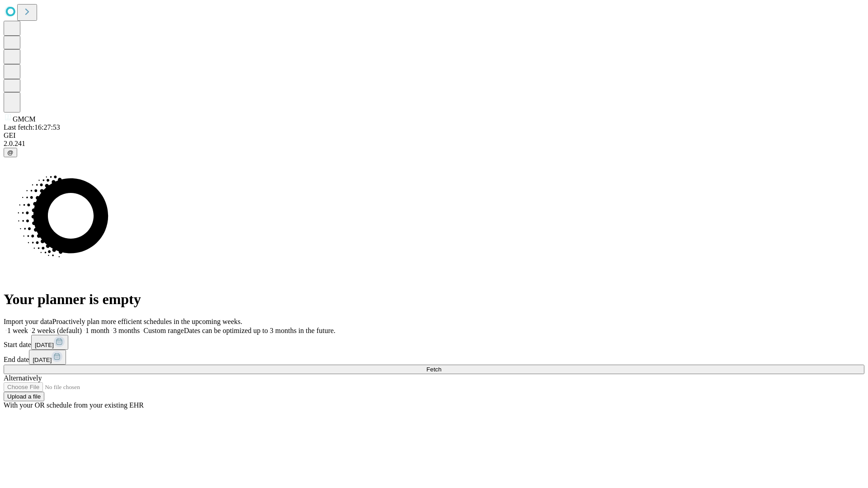 Image resolution: width=868 pixels, height=488 pixels. I want to click on div: End date, so click(434, 357).